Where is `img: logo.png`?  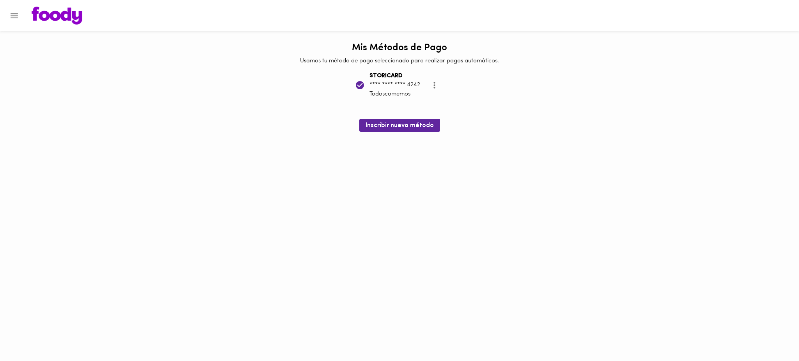 img: logo.png is located at coordinates (57, 16).